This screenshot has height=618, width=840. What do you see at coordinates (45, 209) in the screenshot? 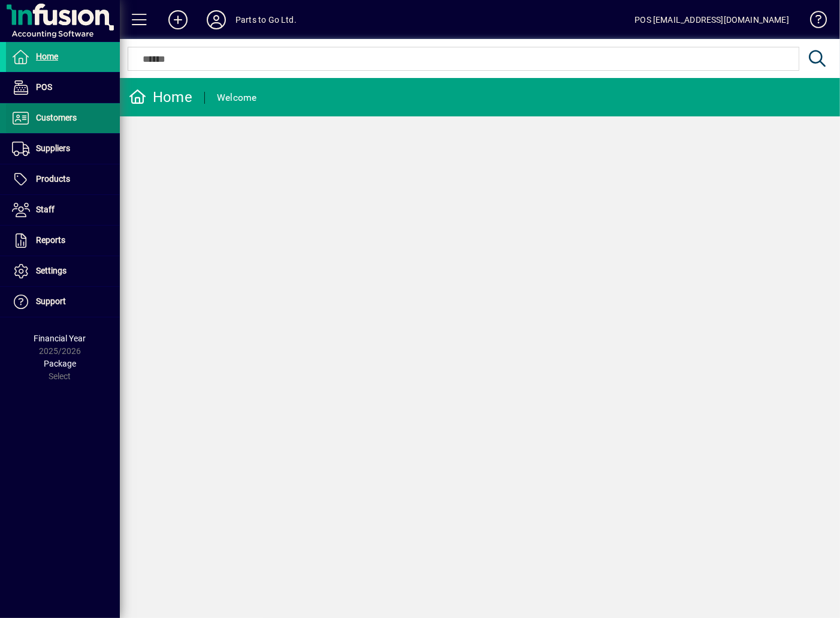
I see `span: Staff` at bounding box center [45, 209].